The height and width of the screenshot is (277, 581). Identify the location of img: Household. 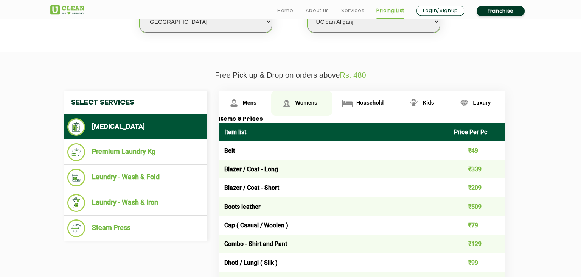
(347, 103).